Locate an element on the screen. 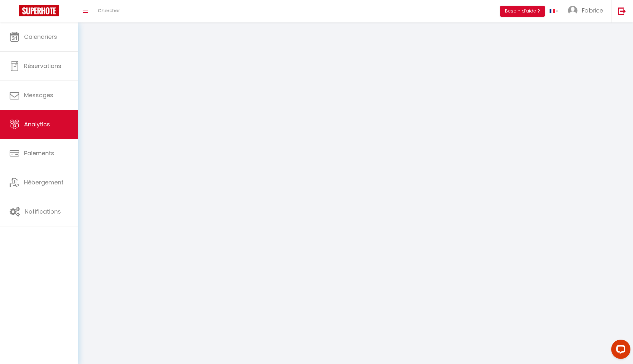  span: Messages is located at coordinates (39, 95).